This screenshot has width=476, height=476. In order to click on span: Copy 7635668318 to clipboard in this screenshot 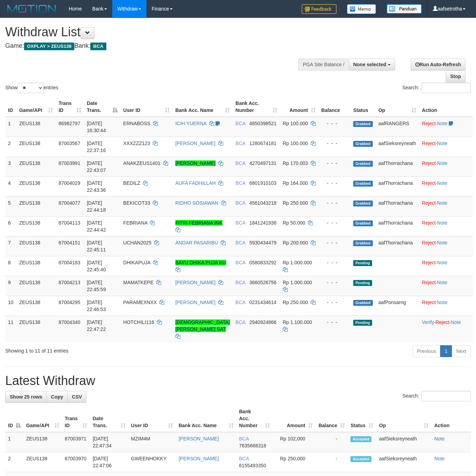, I will do `click(253, 445)`.